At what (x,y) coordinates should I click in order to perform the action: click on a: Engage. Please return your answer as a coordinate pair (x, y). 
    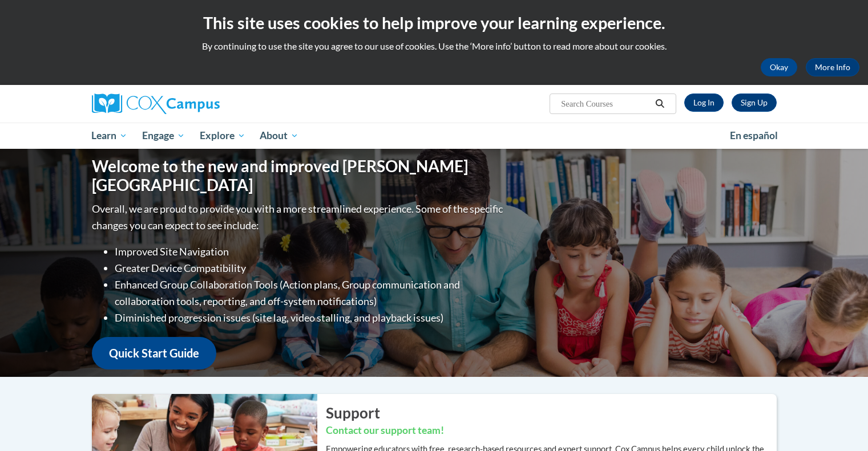
    Looking at the image, I should click on (163, 136).